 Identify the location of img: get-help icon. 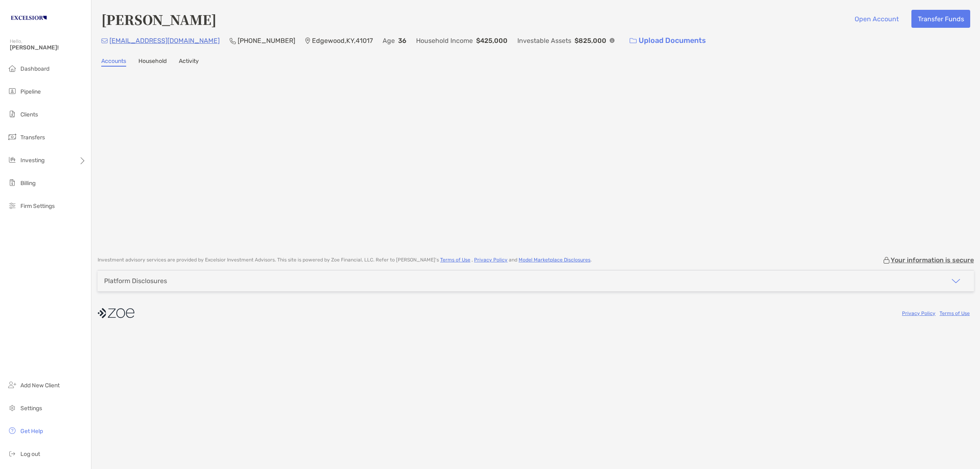
(13, 431).